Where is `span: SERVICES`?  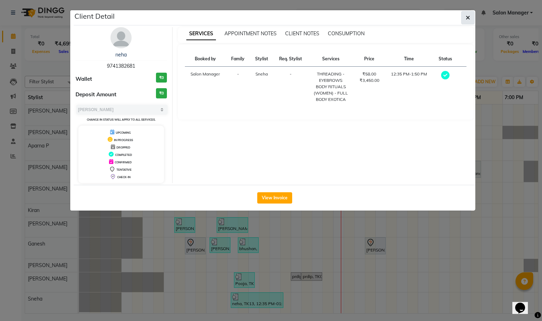
span: SERVICES is located at coordinates (201, 34).